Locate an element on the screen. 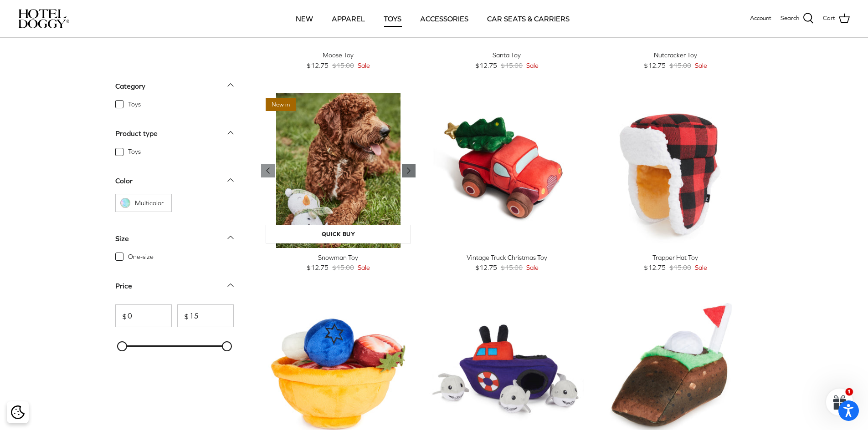 The image size is (868, 430). a: Snowman Toy is located at coordinates (338, 171).